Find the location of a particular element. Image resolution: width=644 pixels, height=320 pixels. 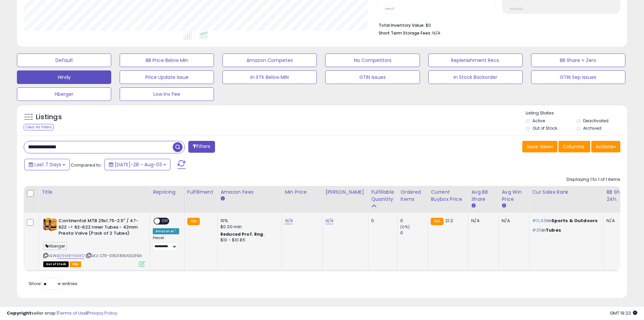

span: #11,431 is located at coordinates (540, 220).